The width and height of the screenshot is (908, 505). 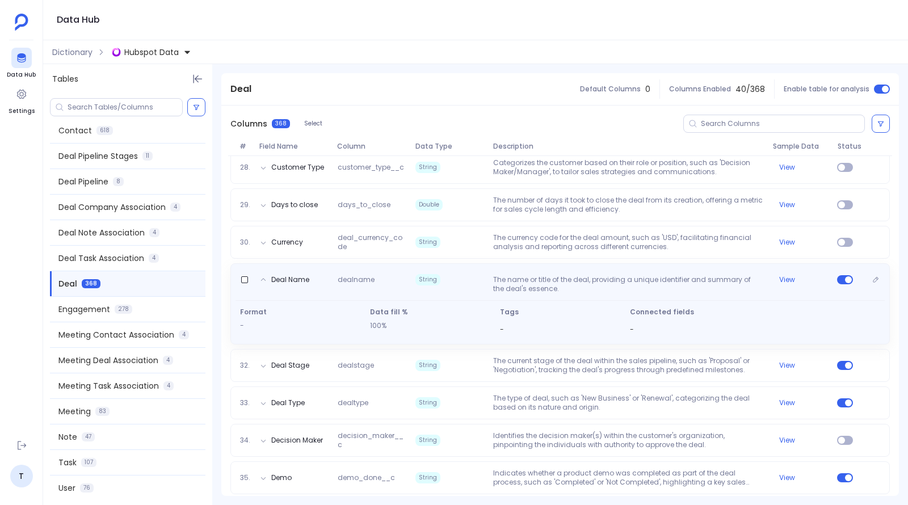 I want to click on span: Tags, so click(x=560, y=312).